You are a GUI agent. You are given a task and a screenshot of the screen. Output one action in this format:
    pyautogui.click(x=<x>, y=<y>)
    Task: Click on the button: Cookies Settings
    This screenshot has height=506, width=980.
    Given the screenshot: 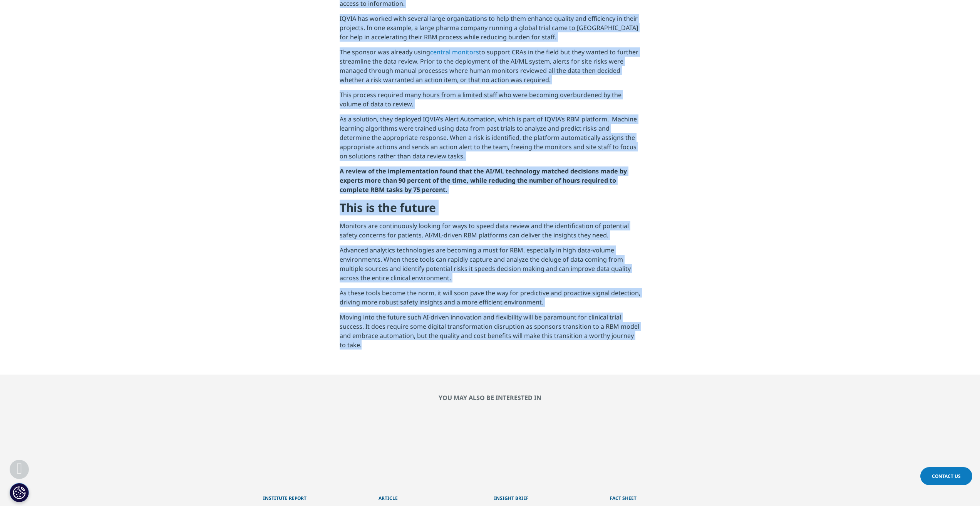 What is the action you would take?
    pyautogui.click(x=19, y=492)
    